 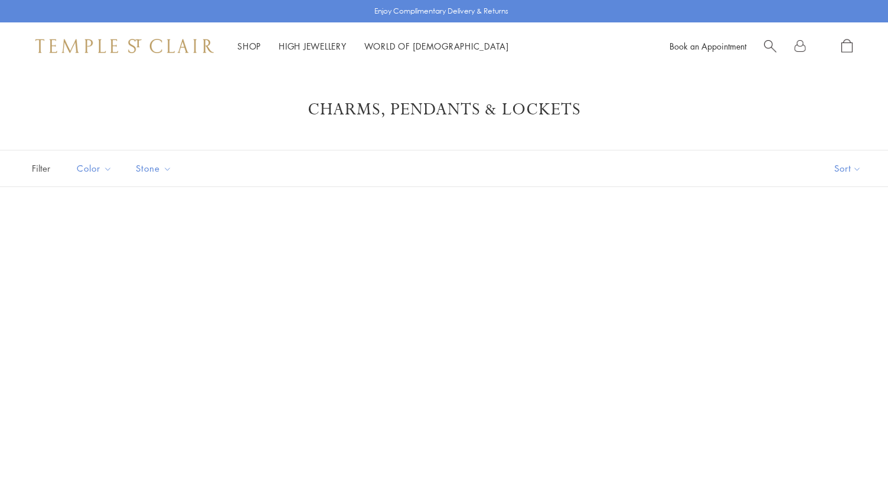 What do you see at coordinates (96, 168) in the screenshot?
I see `span: Color` at bounding box center [96, 168].